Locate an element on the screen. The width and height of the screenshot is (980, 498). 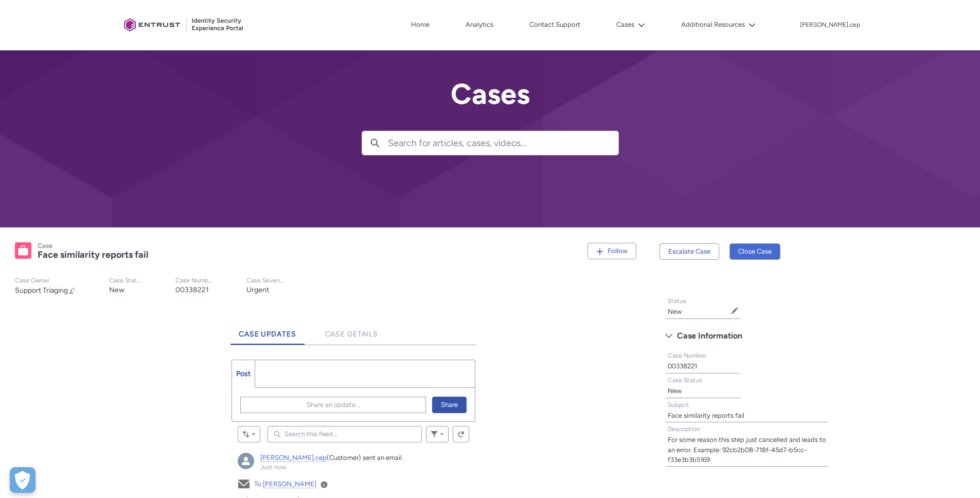
span: Case Details is located at coordinates (352, 334).